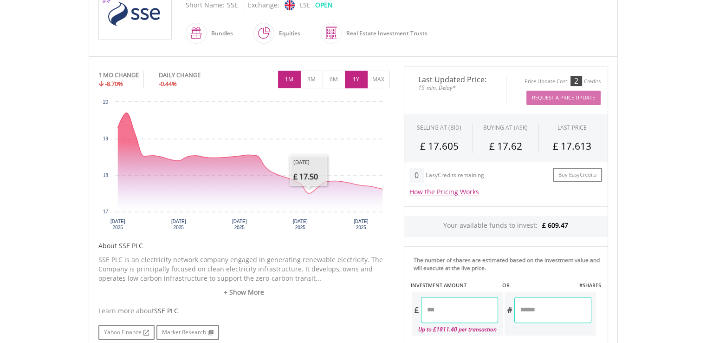 The height and width of the screenshot is (343, 706). Describe the element at coordinates (439, 285) in the screenshot. I see `label: INVESTMENT AMOUNT` at that location.